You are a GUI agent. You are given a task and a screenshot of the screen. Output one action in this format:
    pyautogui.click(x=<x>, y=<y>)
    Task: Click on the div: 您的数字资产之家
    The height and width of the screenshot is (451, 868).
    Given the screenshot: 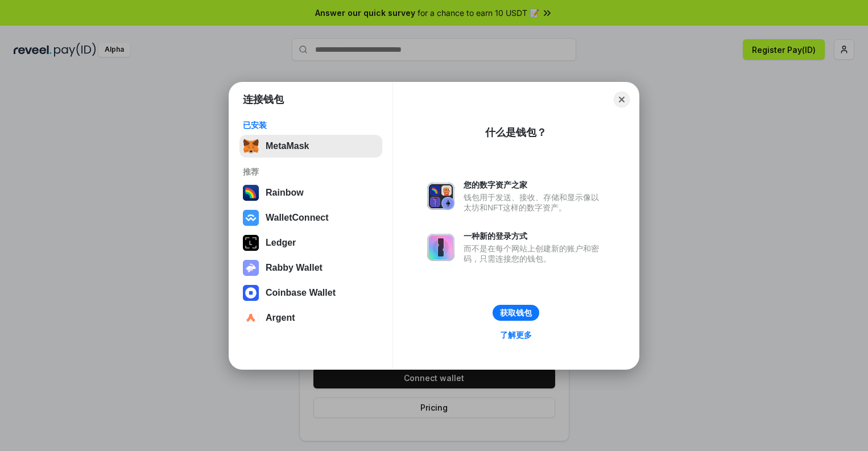 What is the action you would take?
    pyautogui.click(x=534, y=185)
    